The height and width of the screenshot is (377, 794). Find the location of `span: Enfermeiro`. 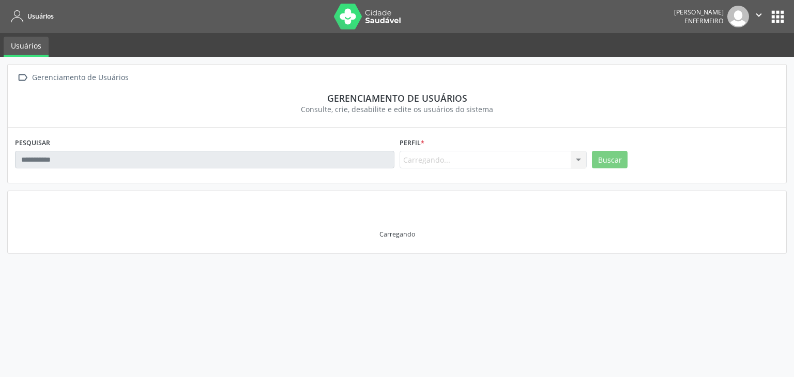

span: Enfermeiro is located at coordinates (704, 21).